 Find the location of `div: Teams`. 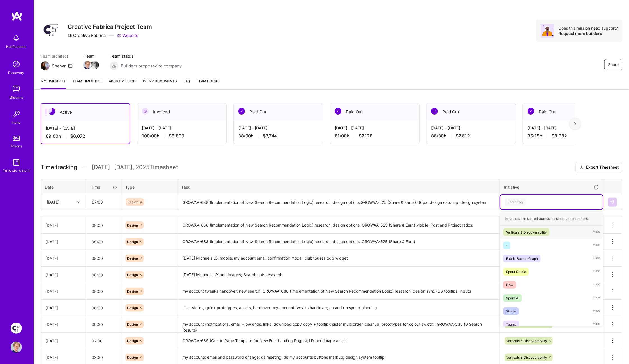

div: Teams is located at coordinates (511, 324).